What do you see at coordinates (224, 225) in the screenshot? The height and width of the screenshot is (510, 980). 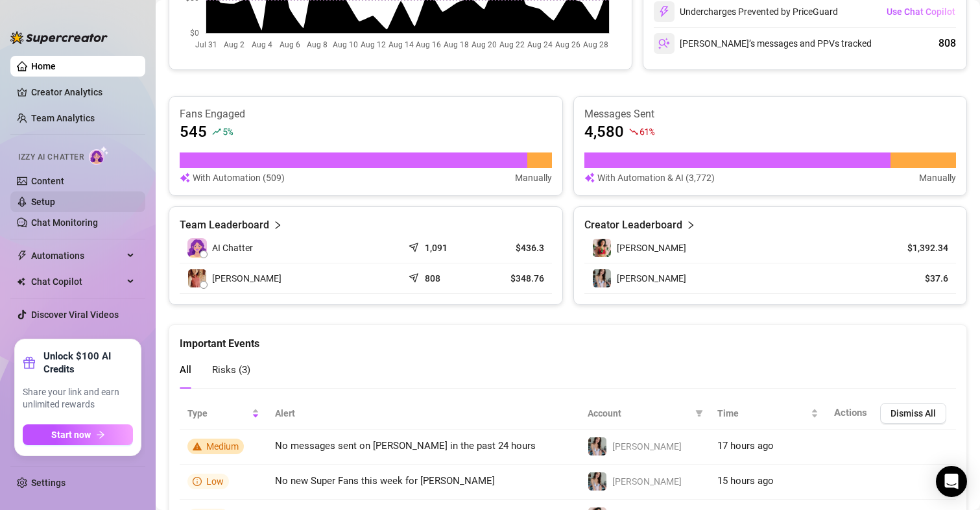 I see `article: Team Leaderboard` at bounding box center [224, 225].